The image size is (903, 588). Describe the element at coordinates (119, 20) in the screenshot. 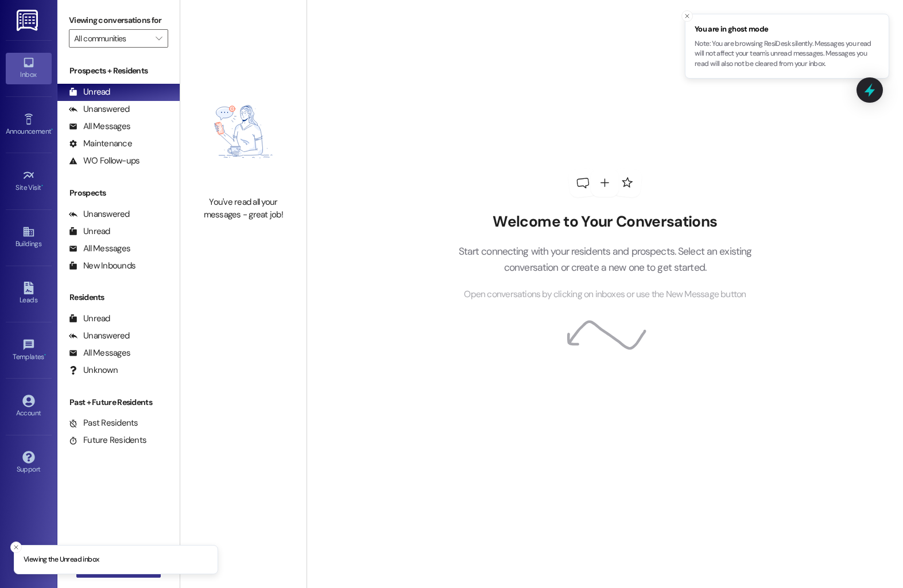

I see `label: Viewing conversations for` at that location.